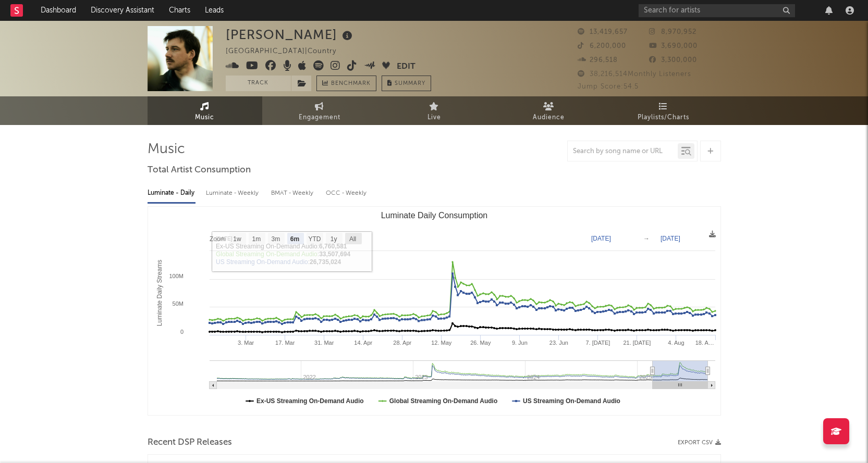  What do you see at coordinates (159, 293) in the screenshot?
I see `text: Luminate Daily Streams` at bounding box center [159, 293].